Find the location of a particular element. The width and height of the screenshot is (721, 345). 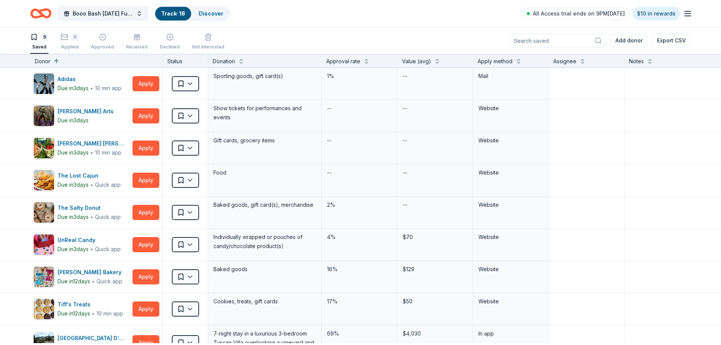

a: Home is located at coordinates (41, 13).